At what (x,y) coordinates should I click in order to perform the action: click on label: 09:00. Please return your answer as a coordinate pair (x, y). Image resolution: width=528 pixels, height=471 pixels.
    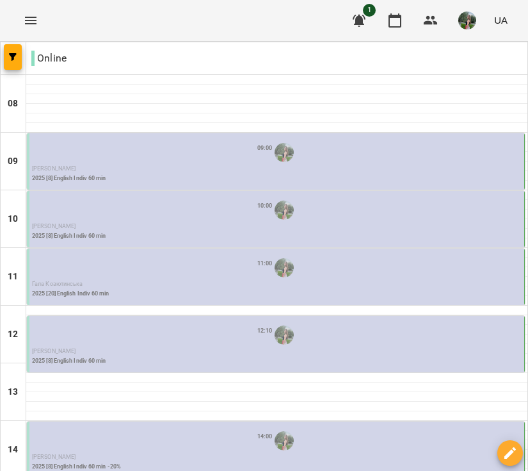
    Looking at the image, I should click on (265, 148).